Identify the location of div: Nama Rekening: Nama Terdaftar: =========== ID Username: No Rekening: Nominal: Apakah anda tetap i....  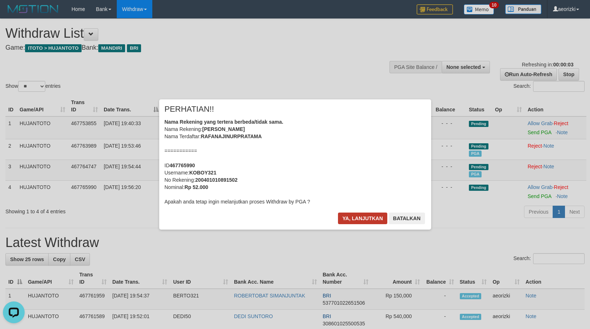
(295, 162).